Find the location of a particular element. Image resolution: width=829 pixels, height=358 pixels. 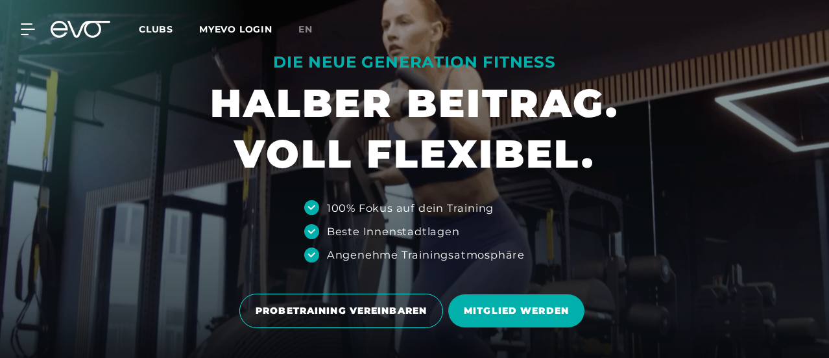

span: en is located at coordinates (306, 29).